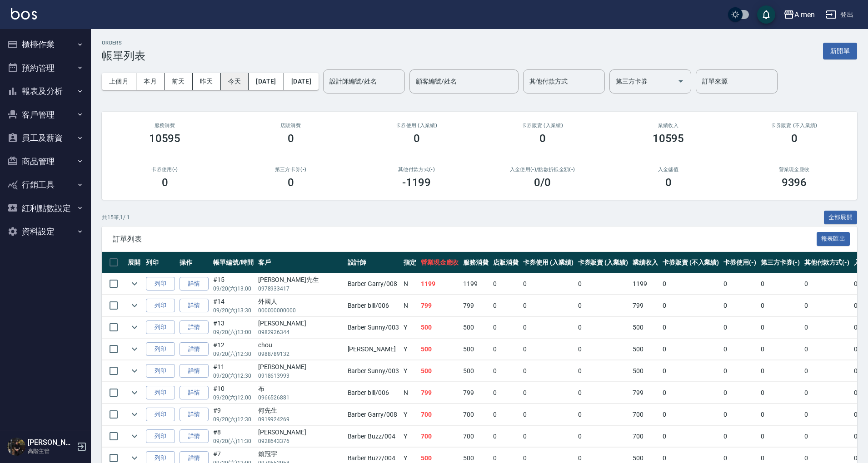 This screenshot has width=868, height=463. I want to click on td: #9, so click(233, 414).